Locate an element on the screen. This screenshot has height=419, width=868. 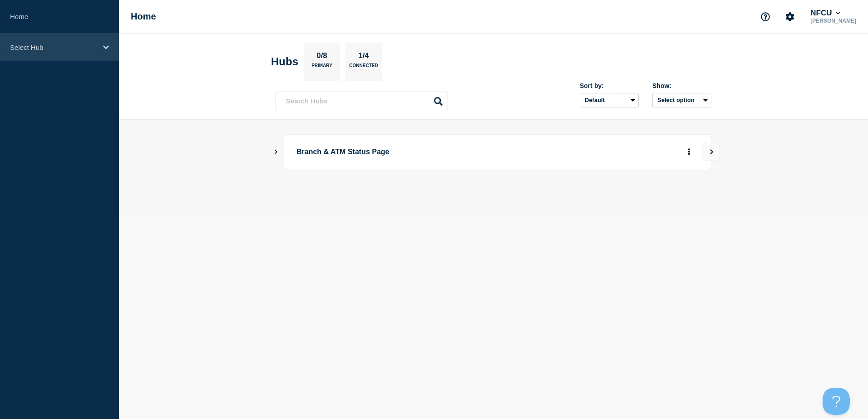
p: Primary is located at coordinates (322, 68).